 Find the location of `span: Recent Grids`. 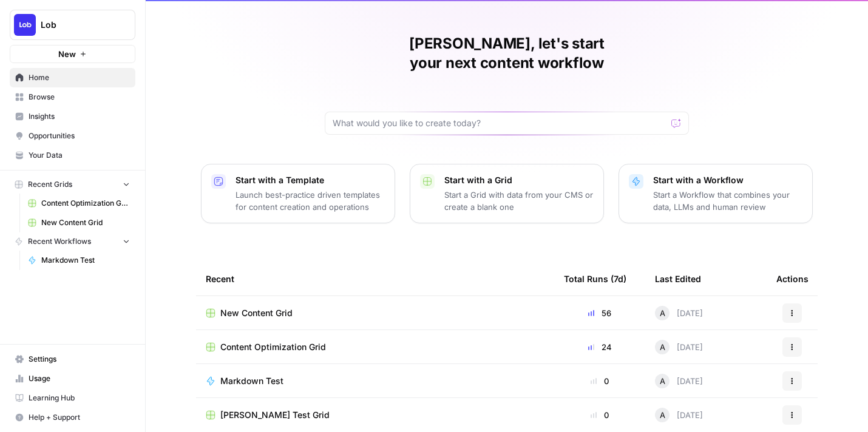

span: Recent Grids is located at coordinates (50, 184).